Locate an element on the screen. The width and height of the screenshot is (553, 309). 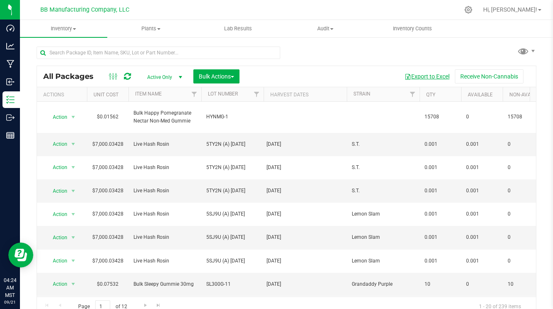
a: Plants is located at coordinates (151, 29).